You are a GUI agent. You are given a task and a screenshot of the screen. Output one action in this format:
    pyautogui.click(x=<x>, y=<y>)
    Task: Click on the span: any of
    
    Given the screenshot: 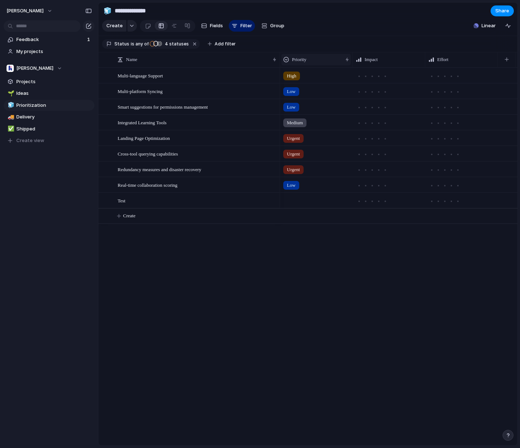 What is the action you would take?
    pyautogui.click(x=141, y=44)
    